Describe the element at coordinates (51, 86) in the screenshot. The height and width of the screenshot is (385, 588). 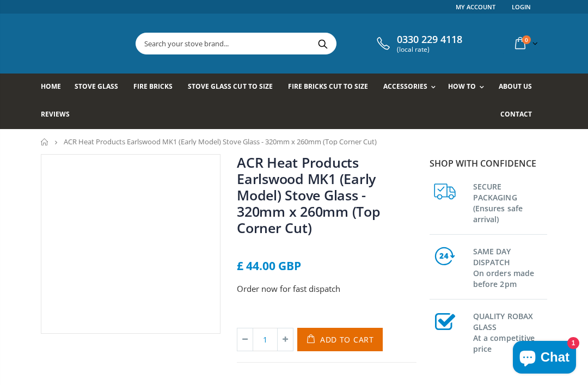
I see `span: Home` at that location.